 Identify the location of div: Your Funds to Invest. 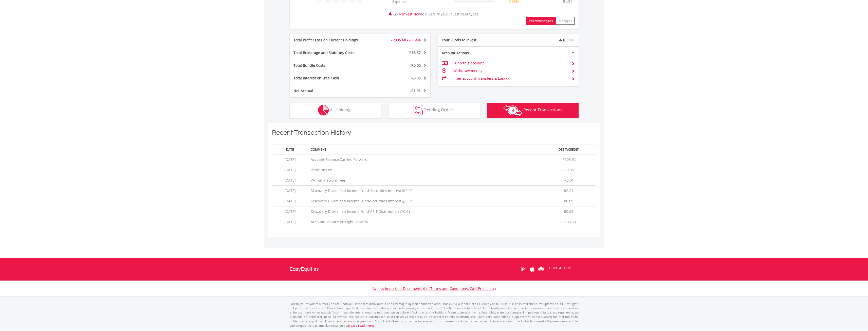
(473, 40).